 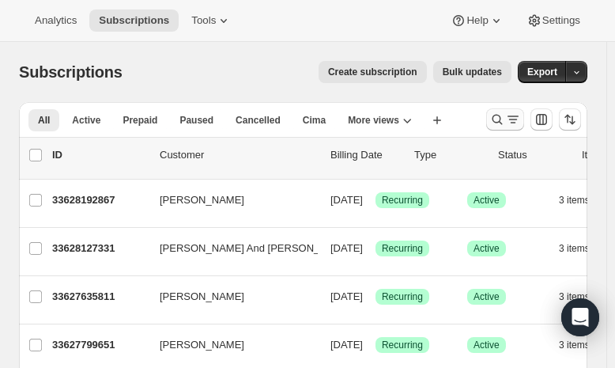 What do you see at coordinates (372, 72) in the screenshot?
I see `span: Create subscription` at bounding box center [372, 72].